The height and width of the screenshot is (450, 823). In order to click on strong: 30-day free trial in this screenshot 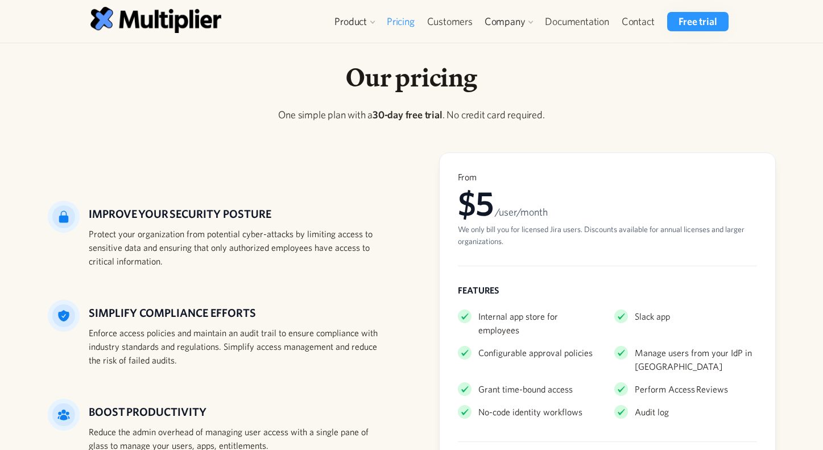, I will do `click(407, 114)`.